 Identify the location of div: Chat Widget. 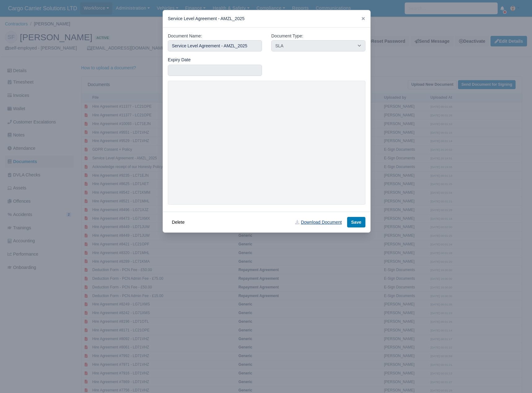
(517, 378).